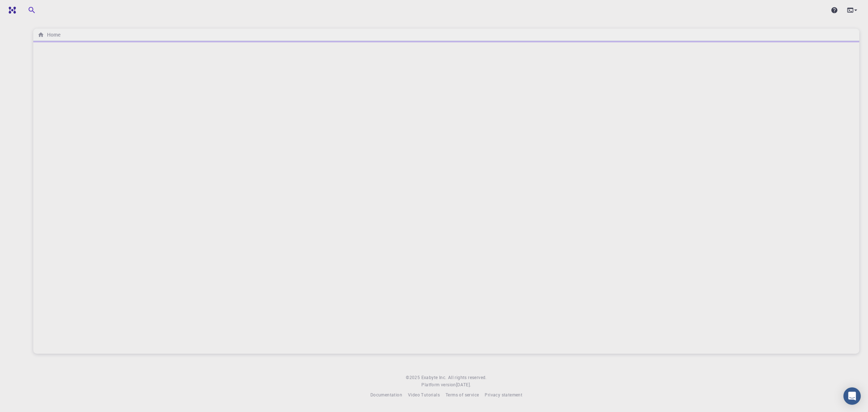 The width and height of the screenshot is (868, 412). I want to click on span: Terms of service, so click(462, 394).